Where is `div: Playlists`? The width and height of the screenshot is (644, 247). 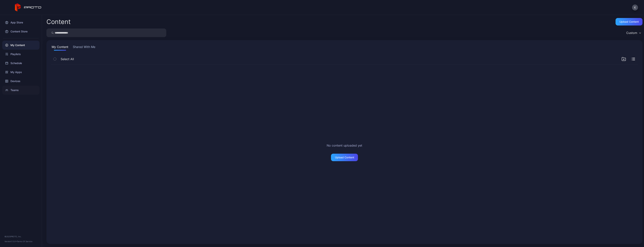 div: Playlists is located at coordinates (21, 54).